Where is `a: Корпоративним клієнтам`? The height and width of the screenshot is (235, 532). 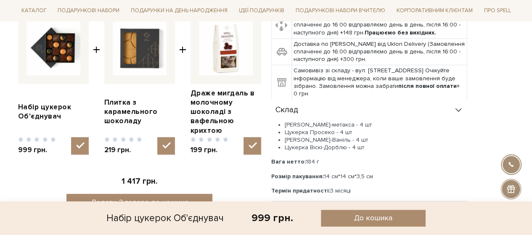 a: Корпоративним клієнтам is located at coordinates (435, 11).